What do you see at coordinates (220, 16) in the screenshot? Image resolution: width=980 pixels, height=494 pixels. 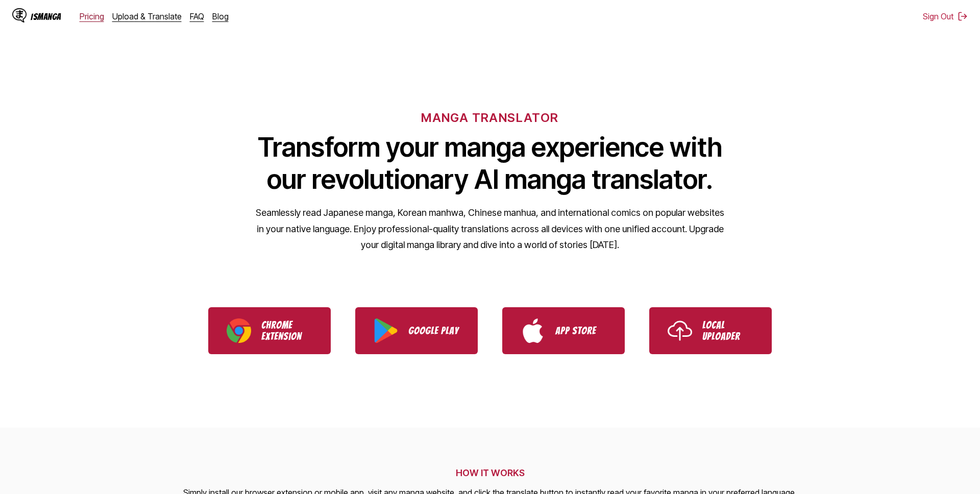 I see `a: Blog` at bounding box center [220, 16].